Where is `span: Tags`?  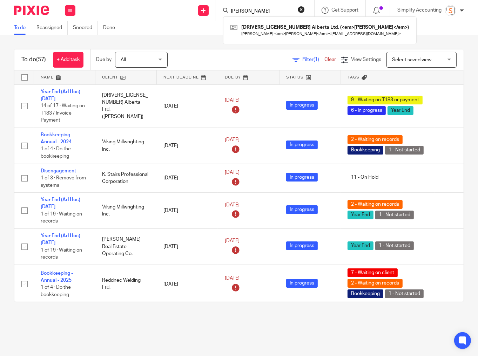 span: Tags is located at coordinates (354, 77).